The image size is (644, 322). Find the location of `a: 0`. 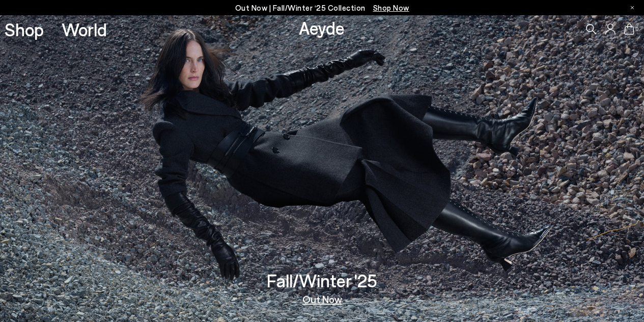

a: 0 is located at coordinates (630, 29).